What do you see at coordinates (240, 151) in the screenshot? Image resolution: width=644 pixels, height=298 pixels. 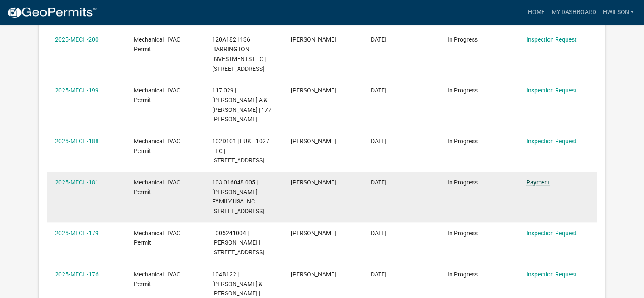 I see `span: 102D101 | LUKE 1027 LLC | 354 Pine Street Lane` at bounding box center [240, 151].